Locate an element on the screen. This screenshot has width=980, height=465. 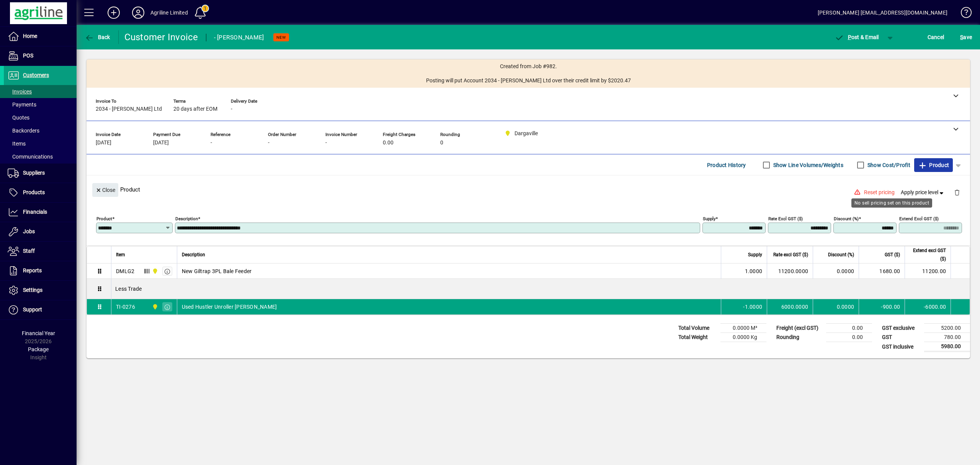
td: Rounding is located at coordinates (799, 337).